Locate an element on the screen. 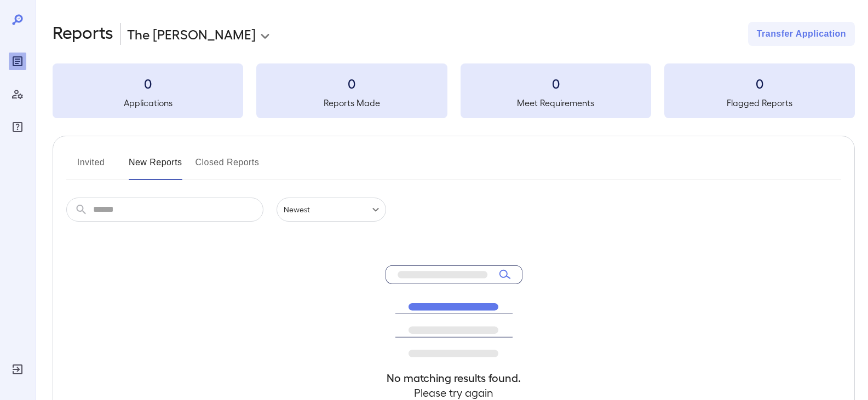 This screenshot has width=868, height=400. h5: Applications is located at coordinates (148, 102).